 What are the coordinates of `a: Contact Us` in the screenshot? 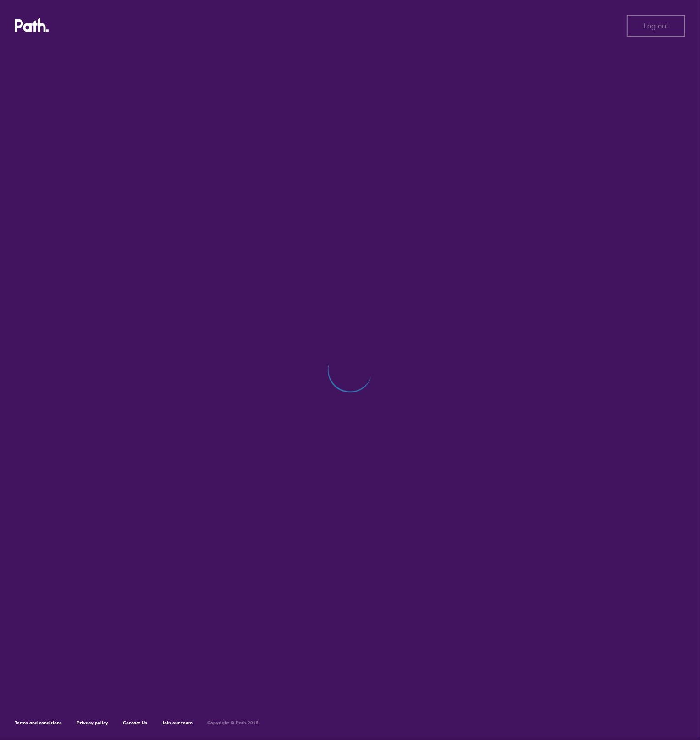 It's located at (135, 722).